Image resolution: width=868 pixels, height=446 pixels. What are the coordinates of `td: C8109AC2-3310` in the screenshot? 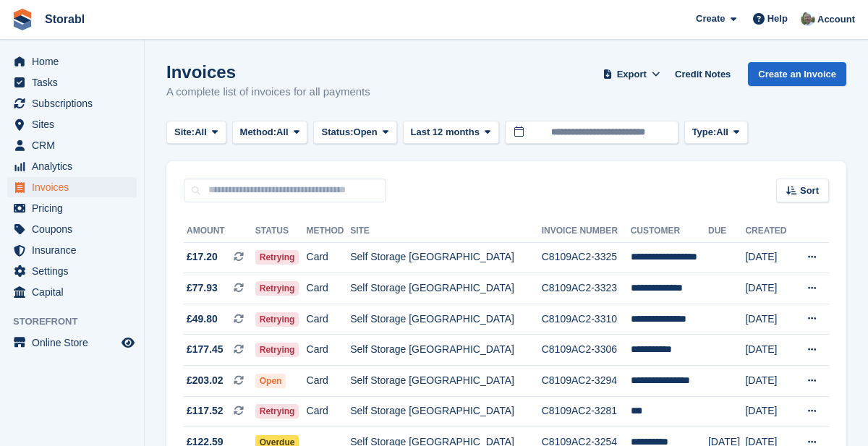 It's located at (586, 319).